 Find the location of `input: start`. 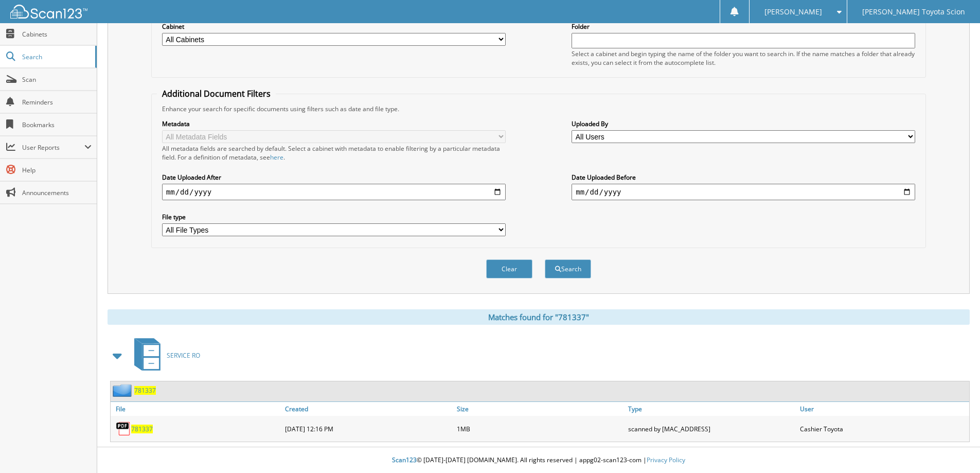

input: start is located at coordinates (334, 192).